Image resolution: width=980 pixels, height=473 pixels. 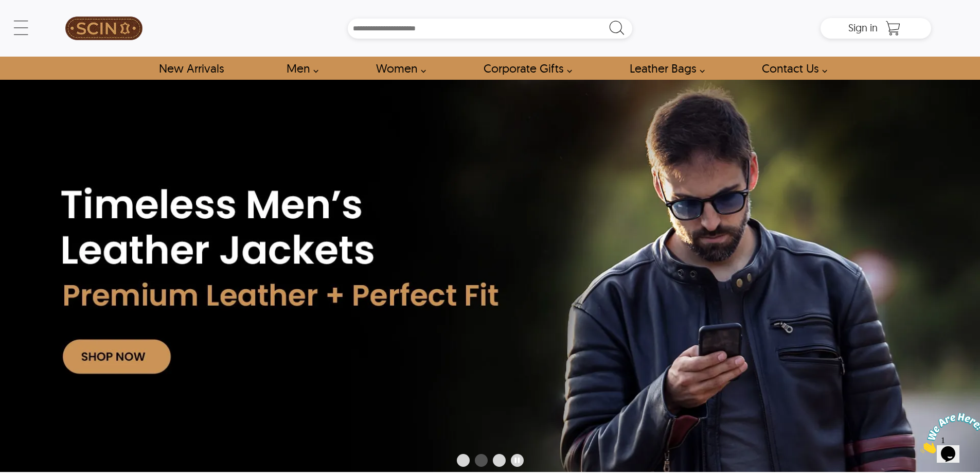 What do you see at coordinates (791, 68) in the screenshot?
I see `a: contact-us` at bounding box center [791, 68].